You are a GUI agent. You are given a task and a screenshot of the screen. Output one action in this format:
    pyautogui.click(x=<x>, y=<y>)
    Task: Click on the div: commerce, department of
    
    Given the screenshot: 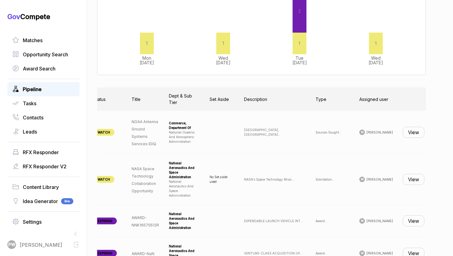 What is the action you would take?
    pyautogui.click(x=184, y=126)
    